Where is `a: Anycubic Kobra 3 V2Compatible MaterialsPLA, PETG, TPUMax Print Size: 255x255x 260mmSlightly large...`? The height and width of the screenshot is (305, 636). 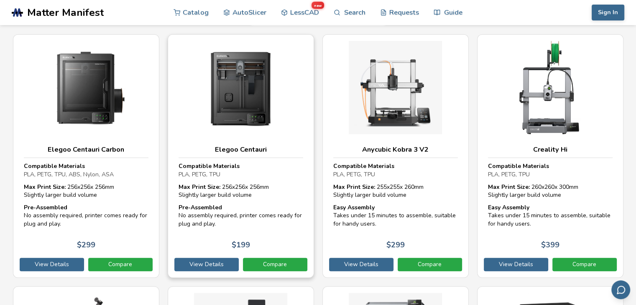
a: Anycubic Kobra 3 V2Compatible MaterialsPLA, PETG, TPUMax Print Size: 255x255x 260mmSlightly large... is located at coordinates (395, 156).